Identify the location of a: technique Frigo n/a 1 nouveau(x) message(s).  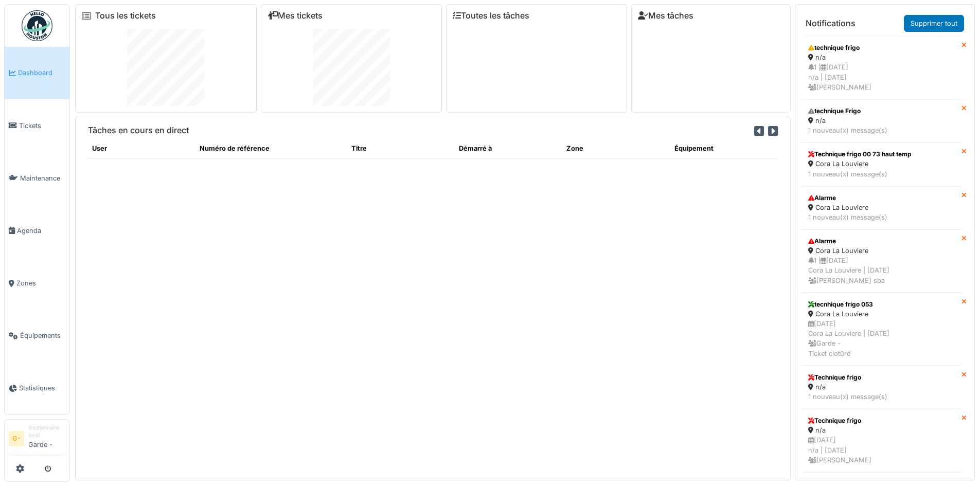
(881, 121).